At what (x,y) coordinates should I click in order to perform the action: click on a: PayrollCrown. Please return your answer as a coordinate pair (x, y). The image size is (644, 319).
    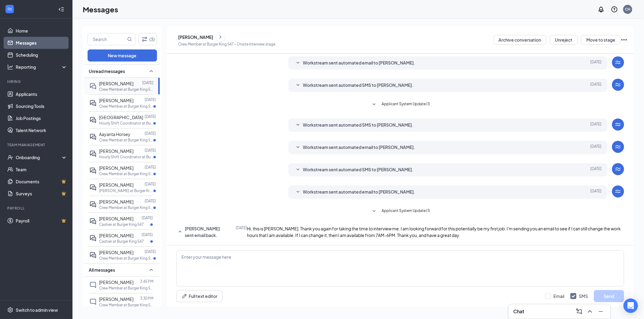
    Looking at the image, I should click on (41, 221).